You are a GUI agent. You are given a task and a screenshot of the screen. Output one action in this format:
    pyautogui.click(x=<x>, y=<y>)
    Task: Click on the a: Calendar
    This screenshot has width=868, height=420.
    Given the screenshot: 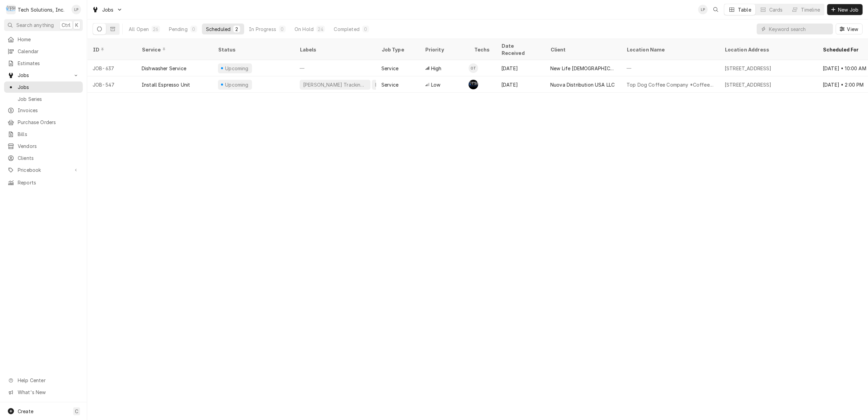 What is the action you would take?
    pyautogui.click(x=43, y=51)
    